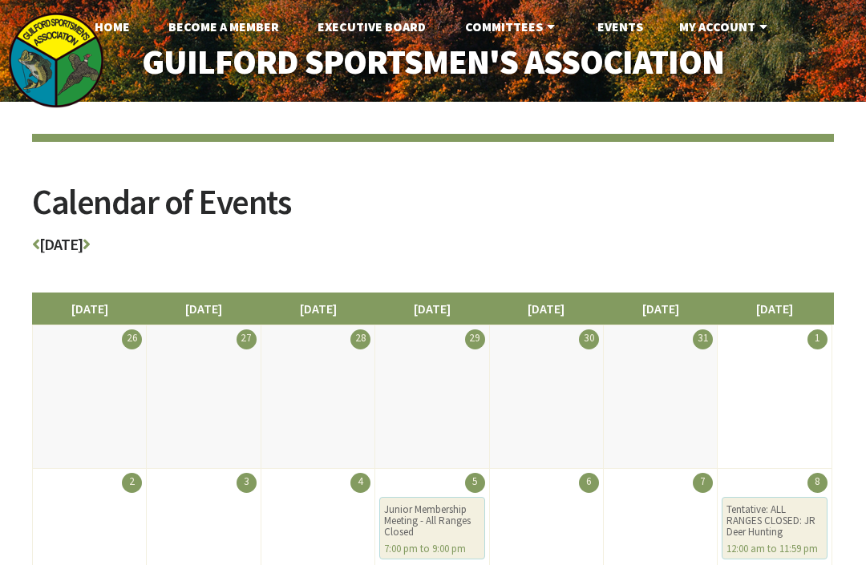 Image resolution: width=866 pixels, height=565 pixels. Describe the element at coordinates (433, 210) in the screenshot. I see `h2: Calendar of Events` at that location.